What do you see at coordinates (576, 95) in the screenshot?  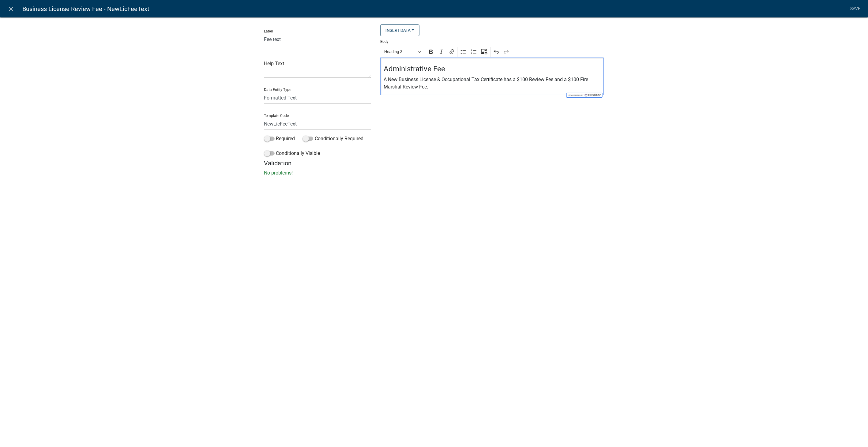 I see `span: Powered by` at bounding box center [576, 95].